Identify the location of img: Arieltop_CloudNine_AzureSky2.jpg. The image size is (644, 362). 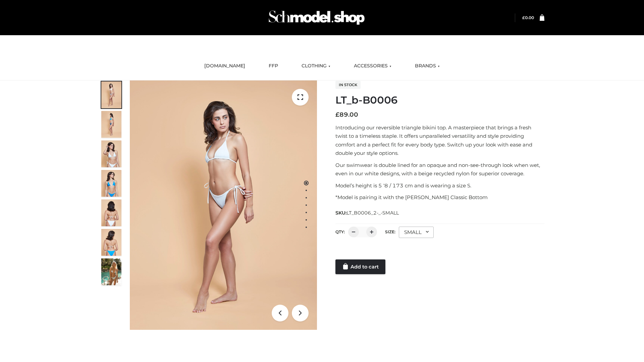
(111, 272).